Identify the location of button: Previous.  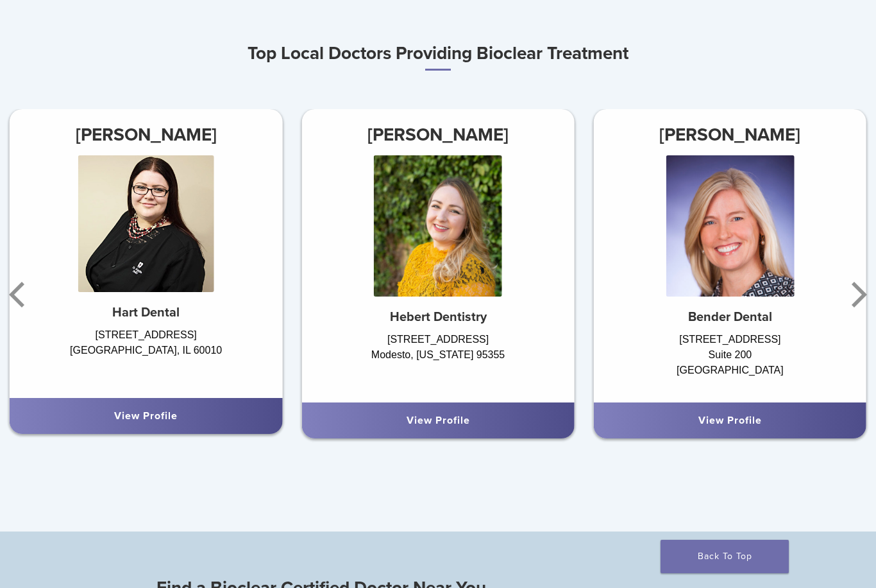
(20, 295).